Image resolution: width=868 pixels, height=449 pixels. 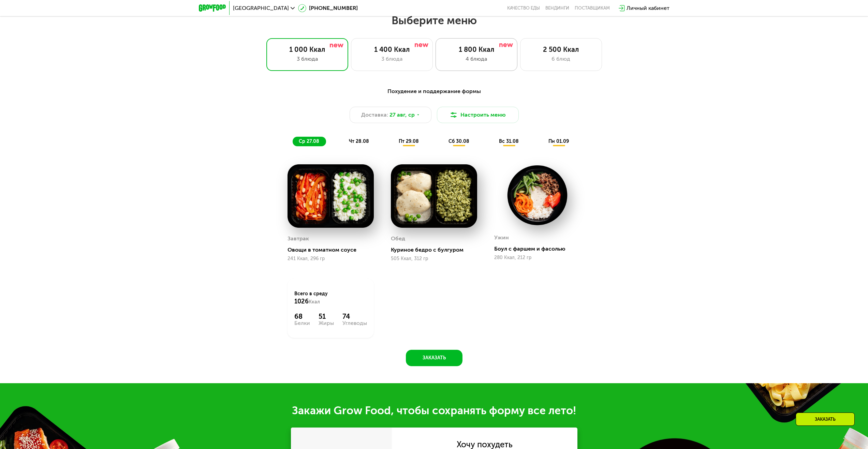 I want to click on div: Хочу похудеть, so click(x=485, y=444).